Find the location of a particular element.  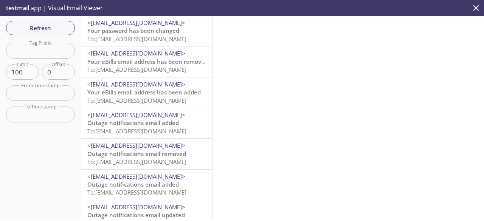

span: testmail is located at coordinates (17, 8).